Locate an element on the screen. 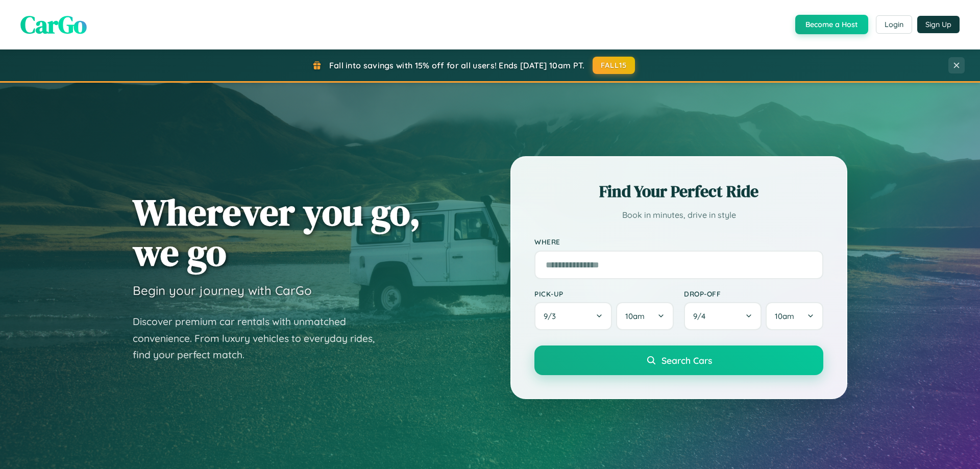  label: Where is located at coordinates (679, 242).